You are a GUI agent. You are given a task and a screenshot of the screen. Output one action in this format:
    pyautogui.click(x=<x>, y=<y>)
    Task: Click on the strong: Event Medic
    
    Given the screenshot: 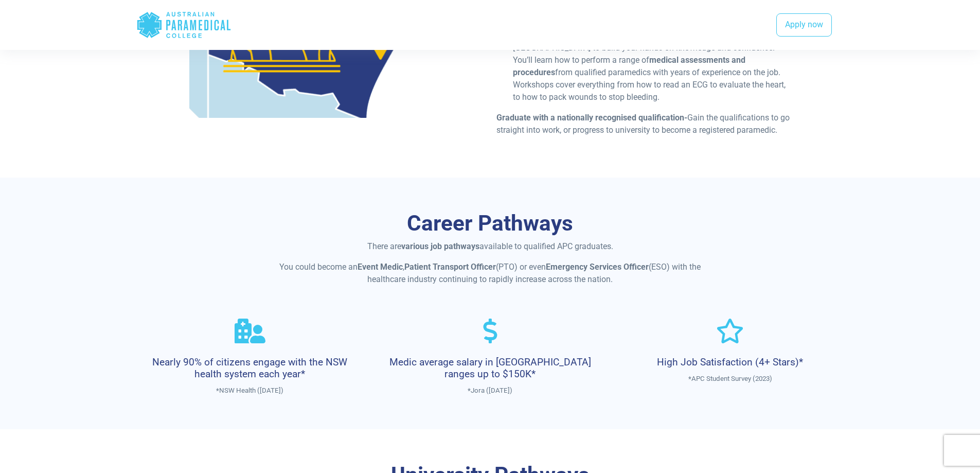 What is the action you would take?
    pyautogui.click(x=380, y=267)
    